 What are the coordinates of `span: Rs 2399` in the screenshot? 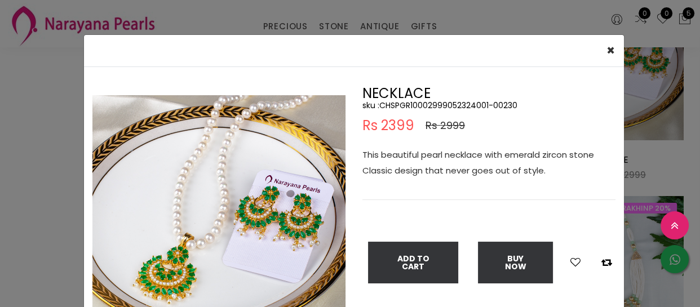 It's located at (389, 126).